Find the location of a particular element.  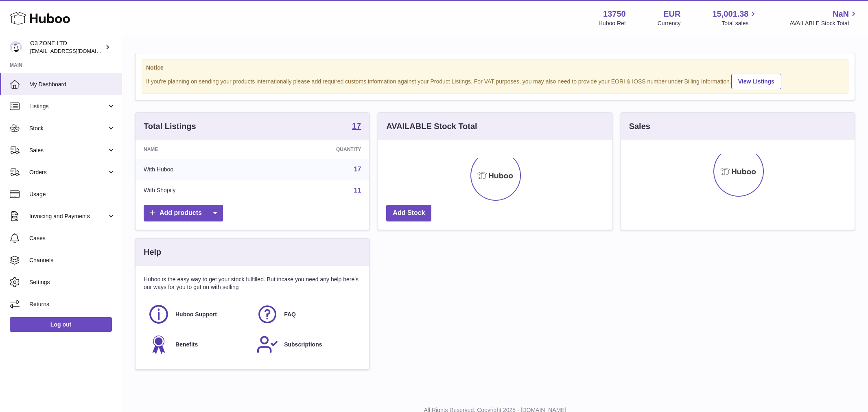

a: Add products is located at coordinates (183, 213).